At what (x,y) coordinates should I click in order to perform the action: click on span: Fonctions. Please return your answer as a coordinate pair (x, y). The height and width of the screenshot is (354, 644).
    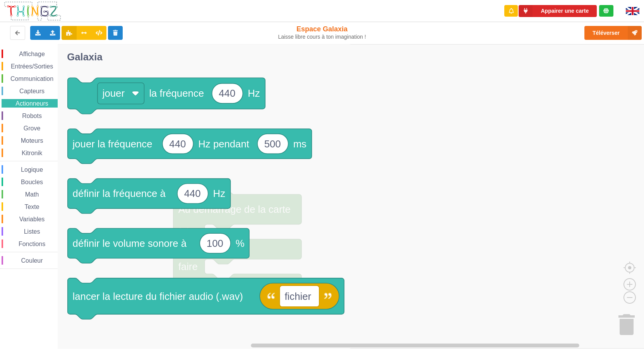
    Looking at the image, I should click on (31, 244).